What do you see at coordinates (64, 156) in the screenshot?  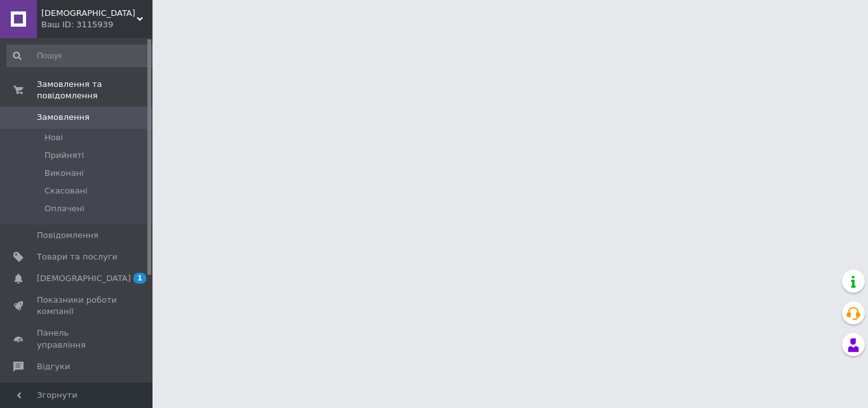 I see `span: Прийняті` at bounding box center [64, 156].